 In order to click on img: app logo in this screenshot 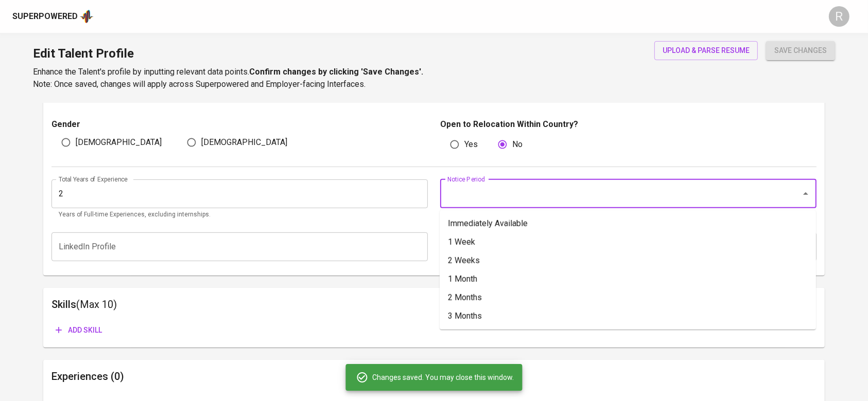, I will do `click(86, 17)`.